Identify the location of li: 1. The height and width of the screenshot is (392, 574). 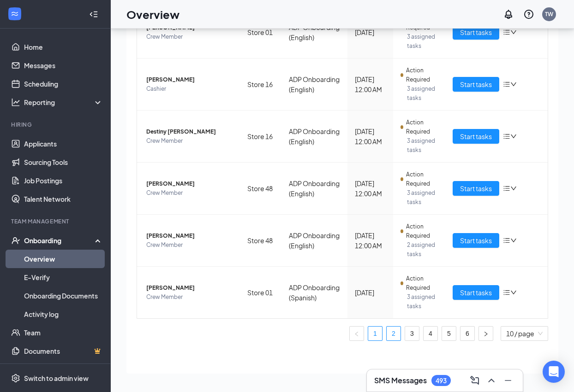
(375, 333).